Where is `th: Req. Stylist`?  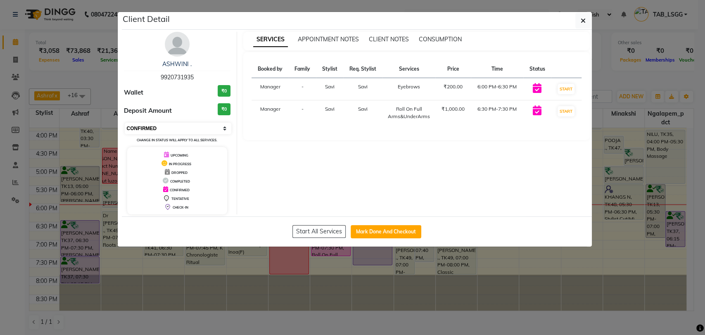
th: Req. Stylist is located at coordinates (363, 69).